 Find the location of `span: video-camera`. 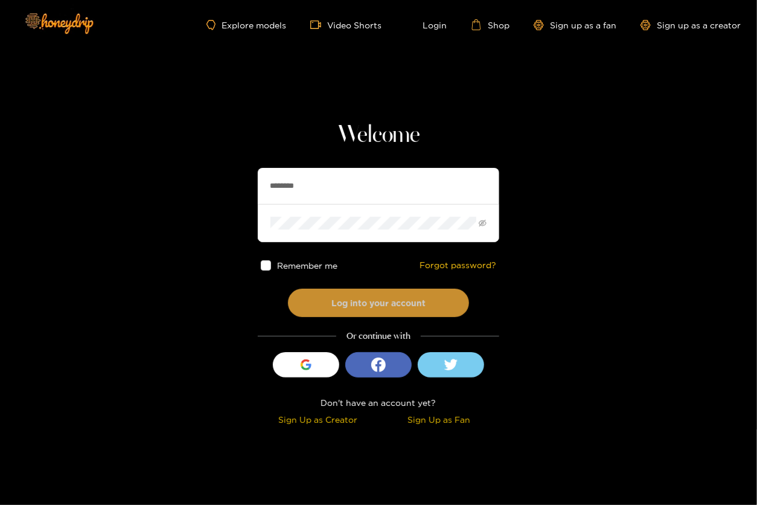

span: video-camera is located at coordinates (319, 25).